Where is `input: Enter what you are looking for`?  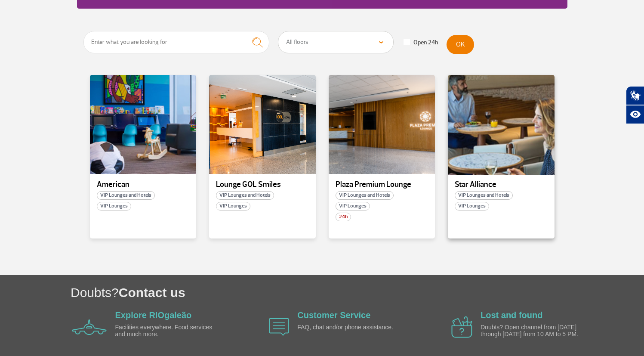
input: Enter what you are looking for is located at coordinates (176, 42).